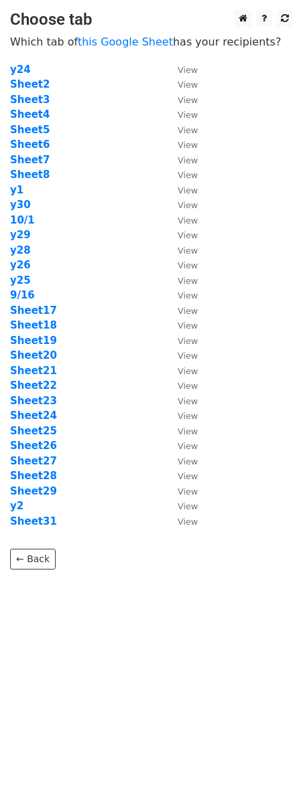  What do you see at coordinates (33, 371) in the screenshot?
I see `a: Sheet21` at bounding box center [33, 371].